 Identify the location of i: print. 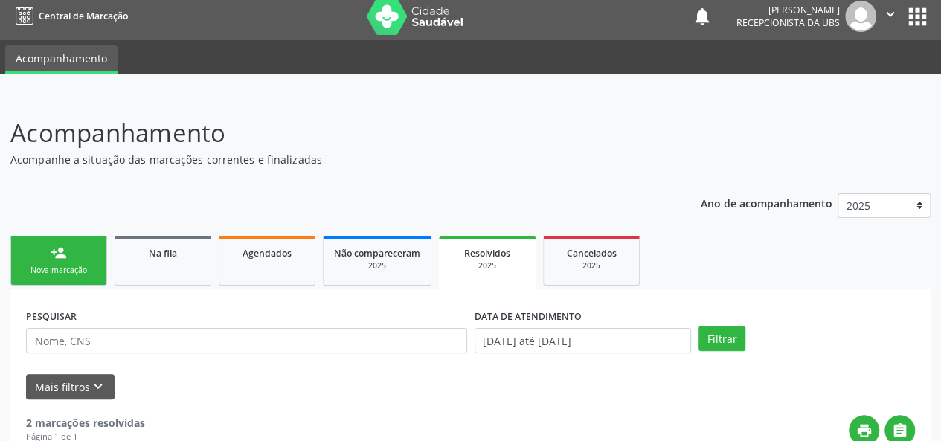
(864, 431).